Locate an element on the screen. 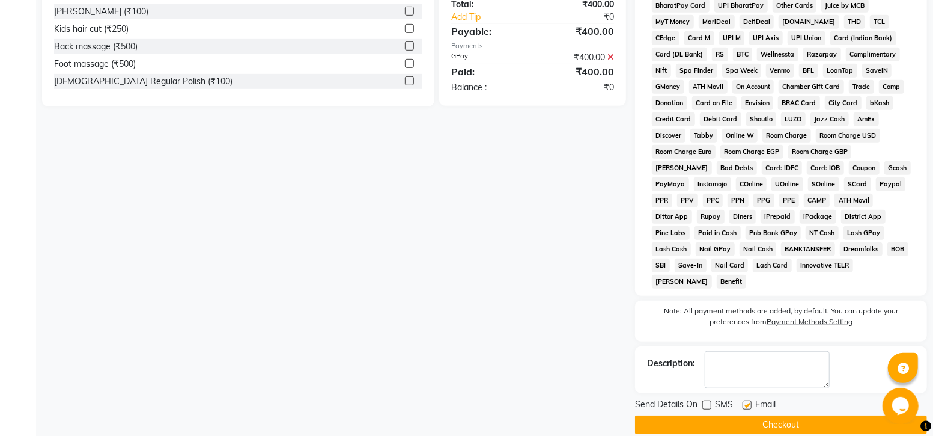 This screenshot has width=933, height=436. span: Lash Card is located at coordinates (772, 265).